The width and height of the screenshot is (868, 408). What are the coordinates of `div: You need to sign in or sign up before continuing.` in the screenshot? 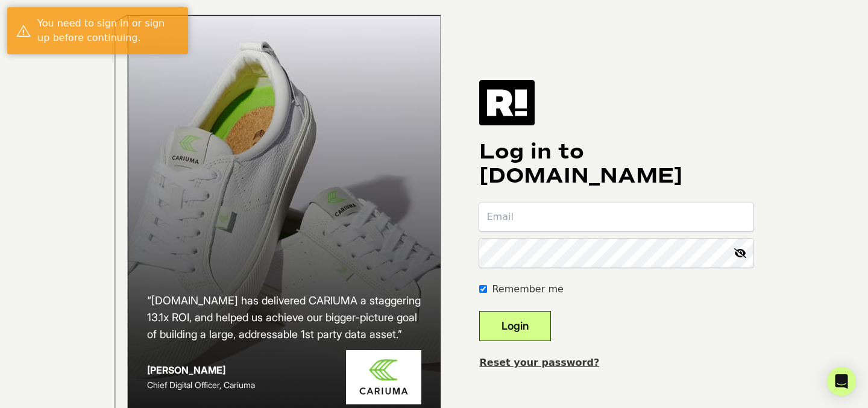 It's located at (108, 31).